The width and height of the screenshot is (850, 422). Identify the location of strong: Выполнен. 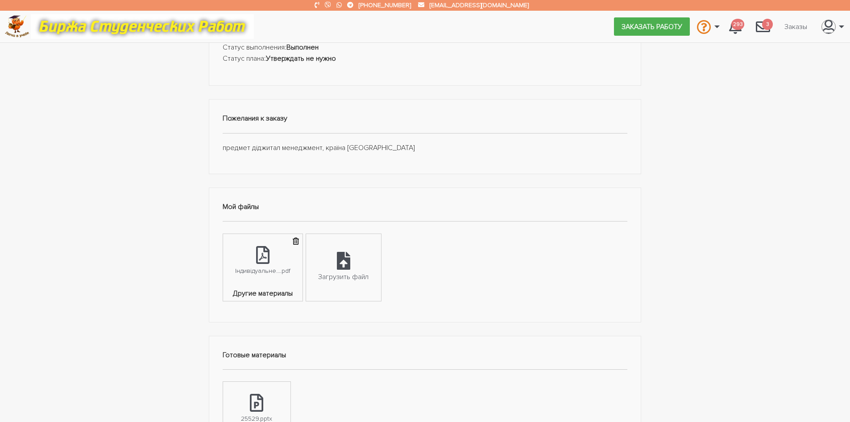
(303, 47).